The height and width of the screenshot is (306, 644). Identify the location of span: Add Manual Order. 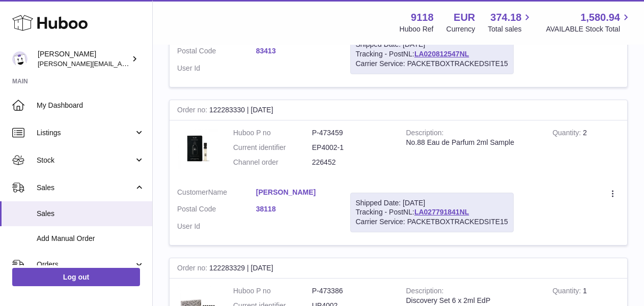
(91, 239).